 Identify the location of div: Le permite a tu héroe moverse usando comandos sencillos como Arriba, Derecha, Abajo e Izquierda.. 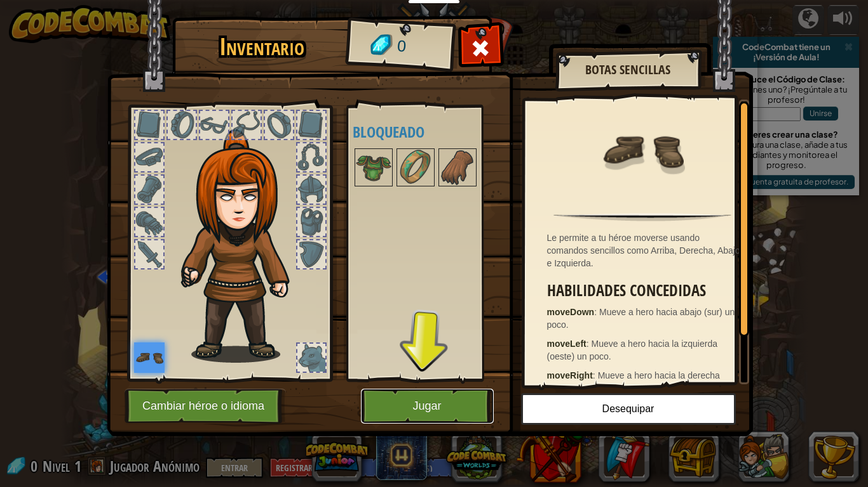
(645, 251).